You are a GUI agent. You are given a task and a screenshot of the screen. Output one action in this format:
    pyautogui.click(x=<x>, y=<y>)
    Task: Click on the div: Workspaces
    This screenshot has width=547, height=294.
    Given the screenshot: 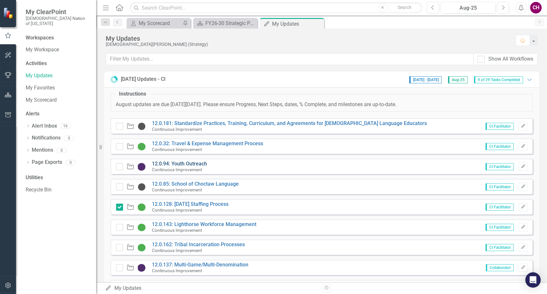 What is the action you would take?
    pyautogui.click(x=40, y=38)
    